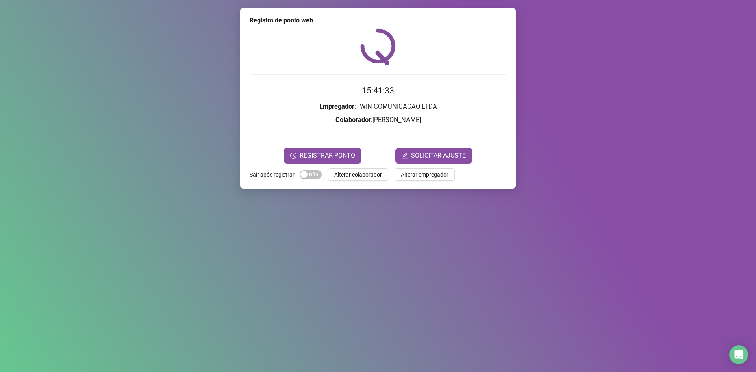 The width and height of the screenshot is (756, 372). I want to click on button: editSOLICITAR AJUSTE, so click(433, 155).